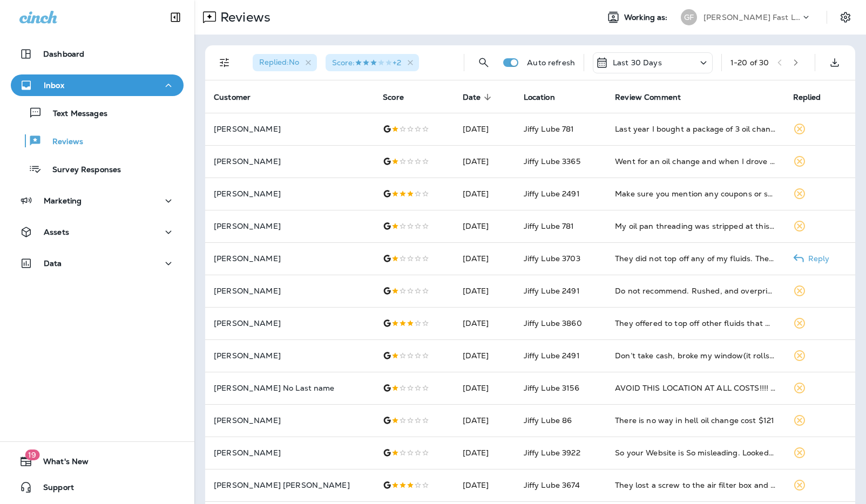 The image size is (866, 504). I want to click on button: Filters, so click(225, 63).